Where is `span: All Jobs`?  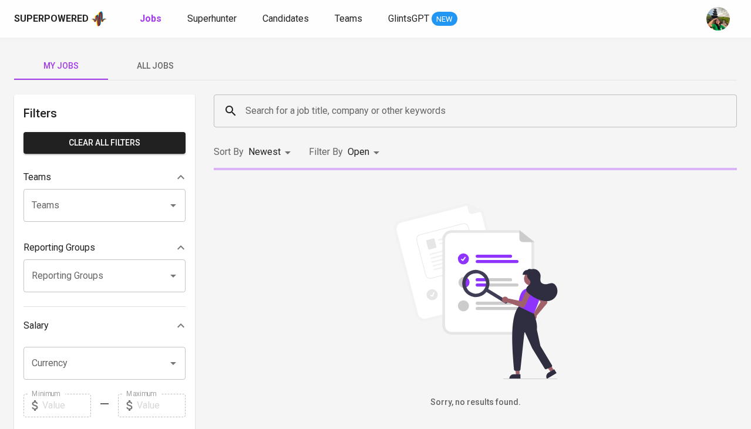
span: All Jobs is located at coordinates (155, 66).